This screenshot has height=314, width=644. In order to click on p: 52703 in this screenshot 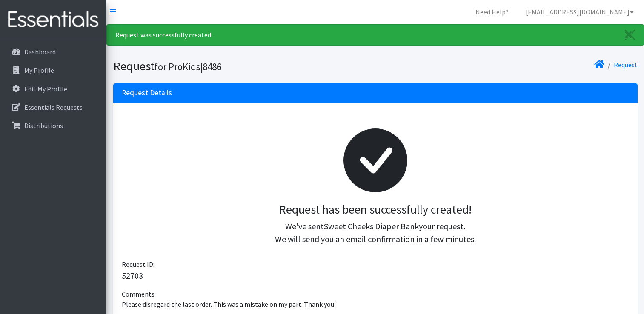, I will do `click(375, 276)`.